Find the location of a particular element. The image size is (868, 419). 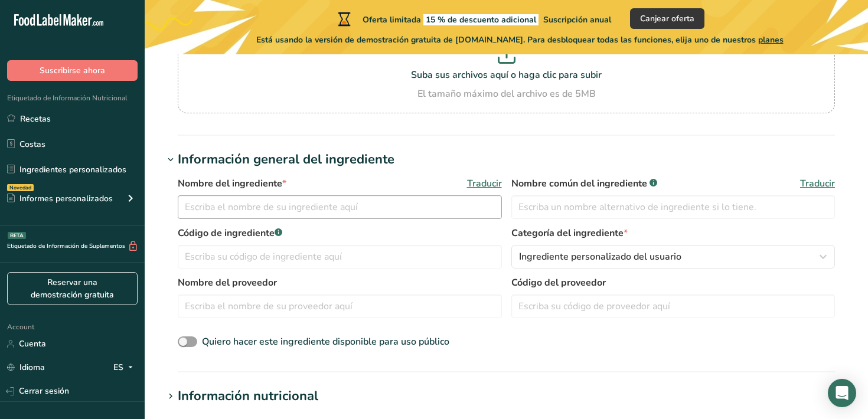

label: Nombre del proveedor is located at coordinates (339, 283).